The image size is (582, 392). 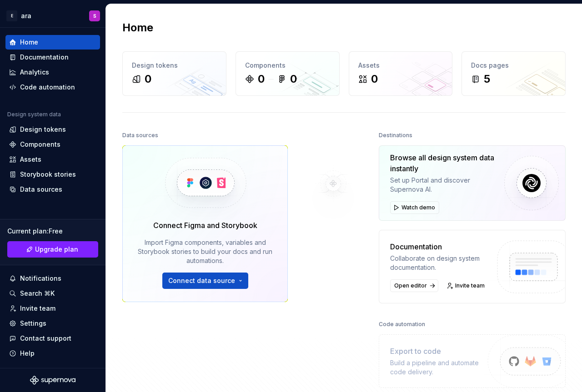 I want to click on div: Export to code, so click(x=439, y=351).